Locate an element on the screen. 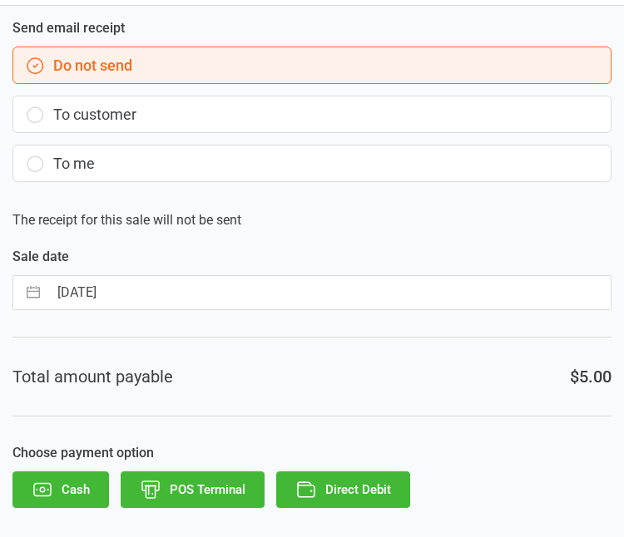 This screenshot has width=624, height=537. button: POS Terminal is located at coordinates (192, 490).